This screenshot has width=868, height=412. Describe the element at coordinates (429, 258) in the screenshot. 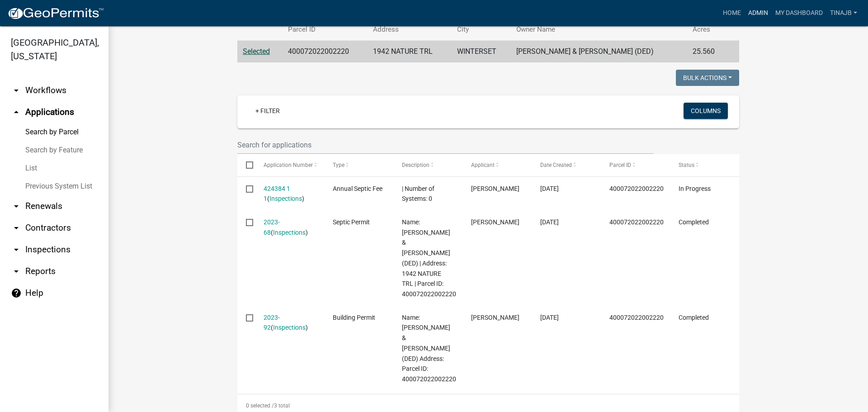

I see `span: Name: RETHMEIER, ROSS S & EMILY R (DED) | Address: 1942 NATURE TRL | Parcel ID: 400072022002220` at that location.